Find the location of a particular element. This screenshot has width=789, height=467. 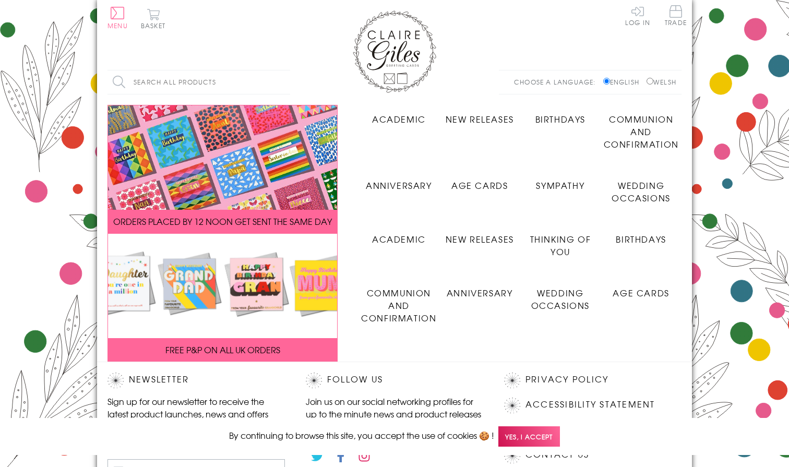

h2: Follow Us is located at coordinates (395, 381).